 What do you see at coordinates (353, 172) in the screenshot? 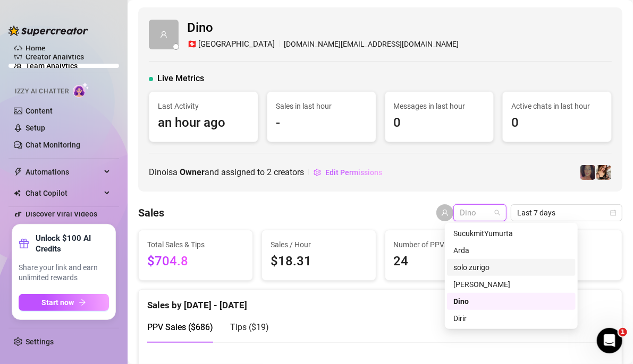
I see `span: Edit Permissions` at bounding box center [353, 172].